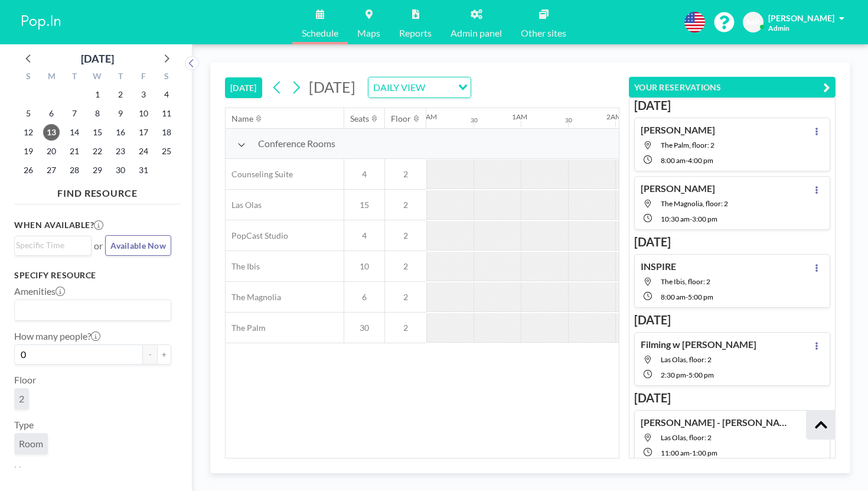 This screenshot has height=491, width=868. I want to click on h4: FIND RESOURCE, so click(98, 191).